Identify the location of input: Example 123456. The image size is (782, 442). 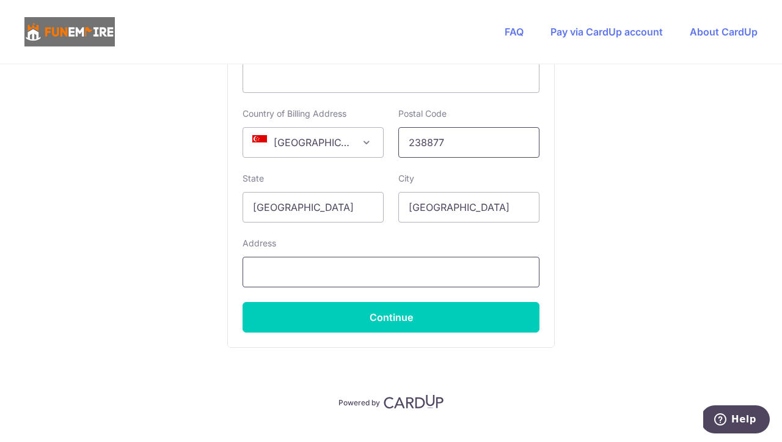
(468, 142).